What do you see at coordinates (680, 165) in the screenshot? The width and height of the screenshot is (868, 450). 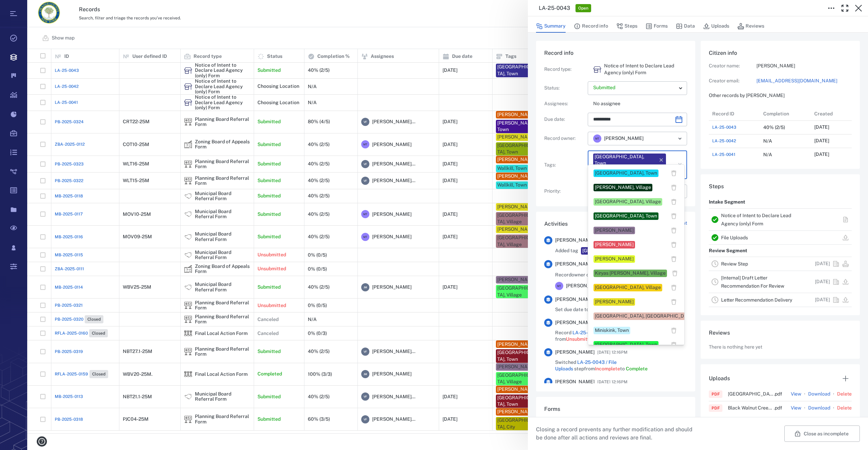 I see `button: Clear` at bounding box center [680, 165].